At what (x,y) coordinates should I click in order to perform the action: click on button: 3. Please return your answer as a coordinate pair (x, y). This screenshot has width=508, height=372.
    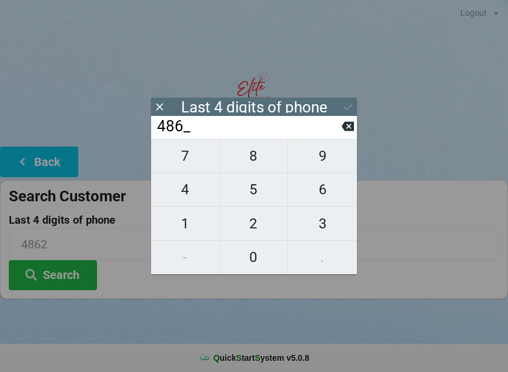
    Looking at the image, I should click on (322, 223).